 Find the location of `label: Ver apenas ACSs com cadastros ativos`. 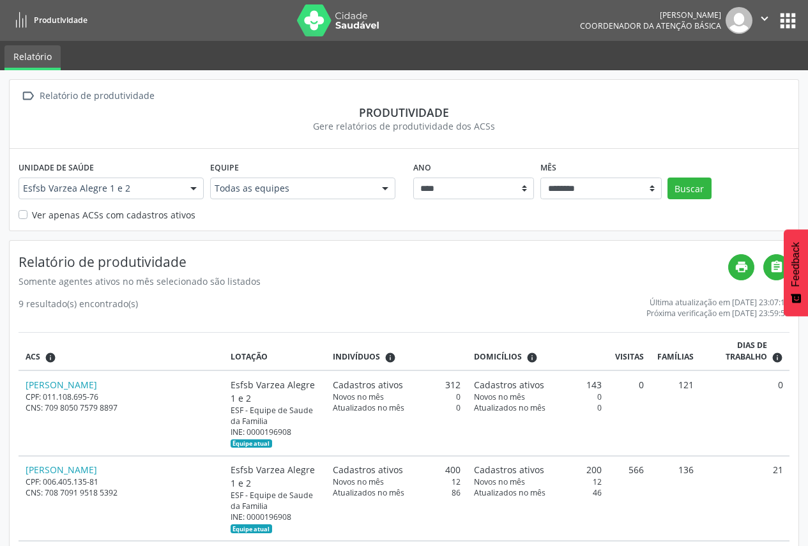

label: Ver apenas ACSs com cadastros ativos is located at coordinates (114, 215).